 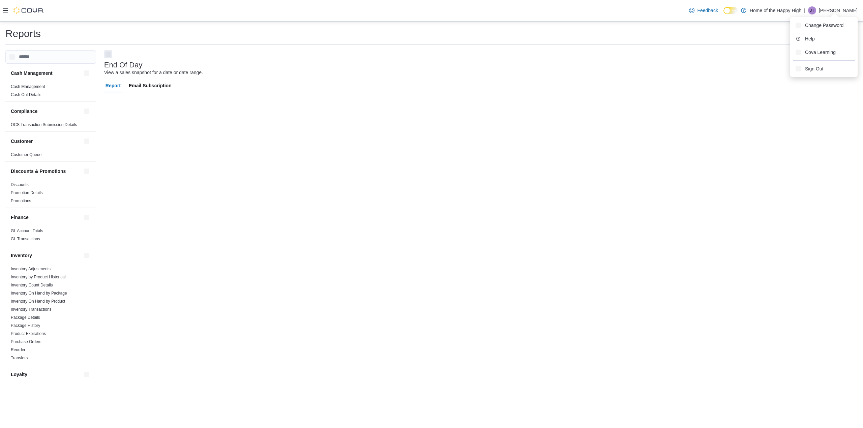 I want to click on h3: Customer, so click(x=22, y=141).